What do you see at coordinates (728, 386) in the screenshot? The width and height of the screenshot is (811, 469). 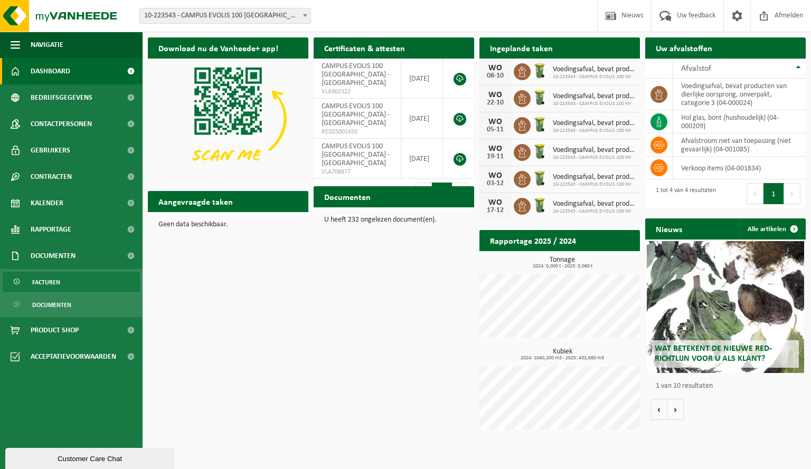 I see `p: 1 van 10 resultaten` at bounding box center [728, 386].